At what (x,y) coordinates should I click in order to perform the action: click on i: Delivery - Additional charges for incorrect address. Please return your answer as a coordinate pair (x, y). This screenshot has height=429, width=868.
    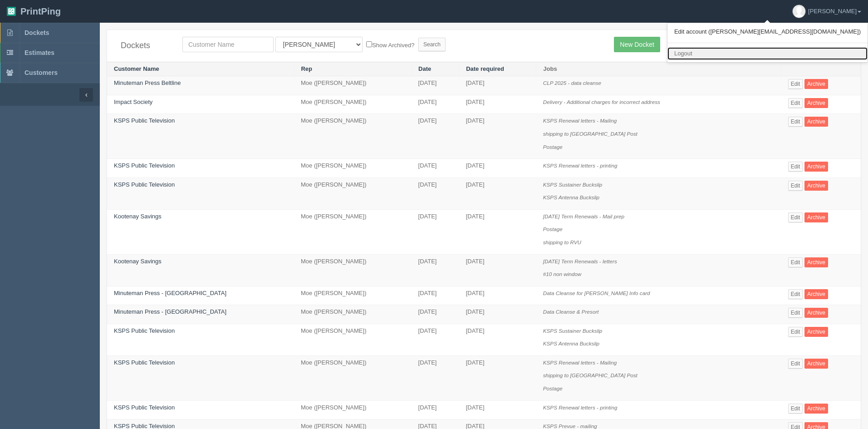
    Looking at the image, I should click on (602, 101).